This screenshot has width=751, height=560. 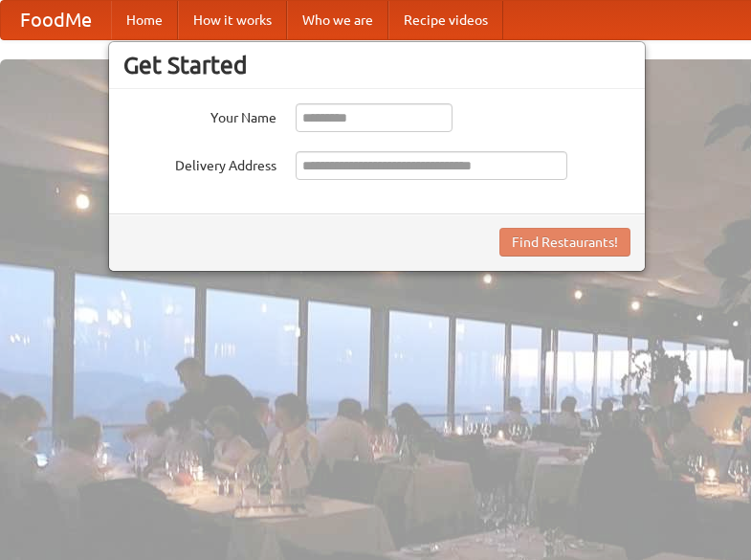 I want to click on a: FoodMe, so click(x=55, y=20).